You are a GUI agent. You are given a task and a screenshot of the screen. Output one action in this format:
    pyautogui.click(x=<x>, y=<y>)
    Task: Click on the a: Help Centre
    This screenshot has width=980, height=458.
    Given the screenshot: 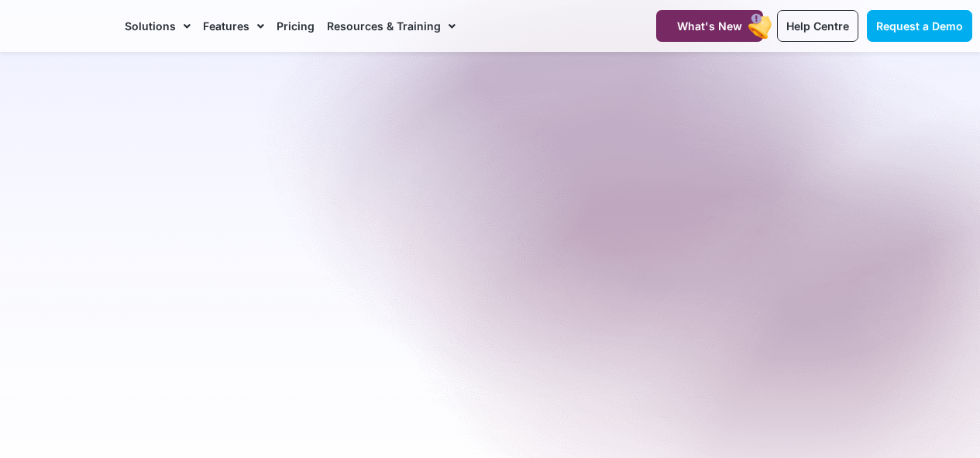 What is the action you would take?
    pyautogui.click(x=818, y=26)
    